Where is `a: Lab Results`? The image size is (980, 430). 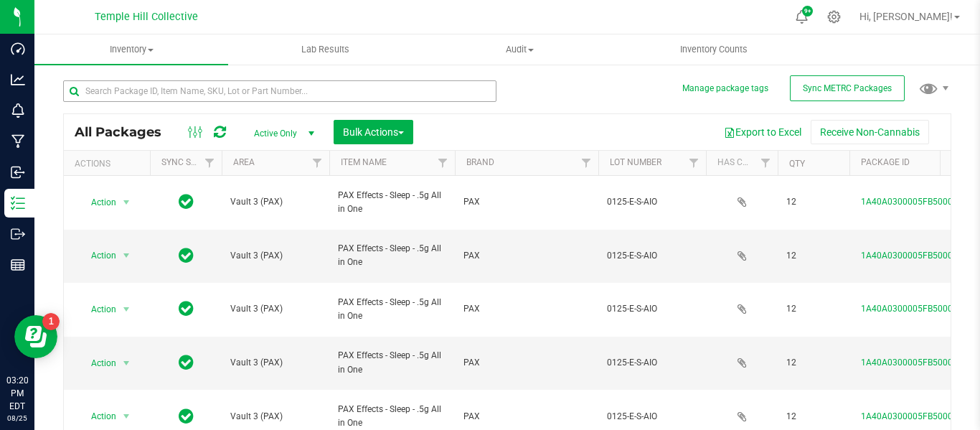
a: Lab Results is located at coordinates (325, 49).